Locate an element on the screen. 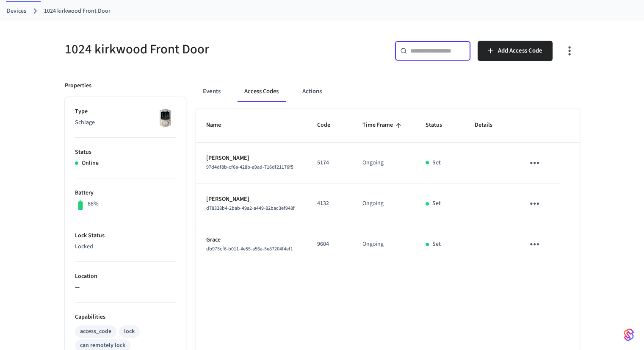 This screenshot has width=644, height=350. span: Add Access Code is located at coordinates (520, 51).